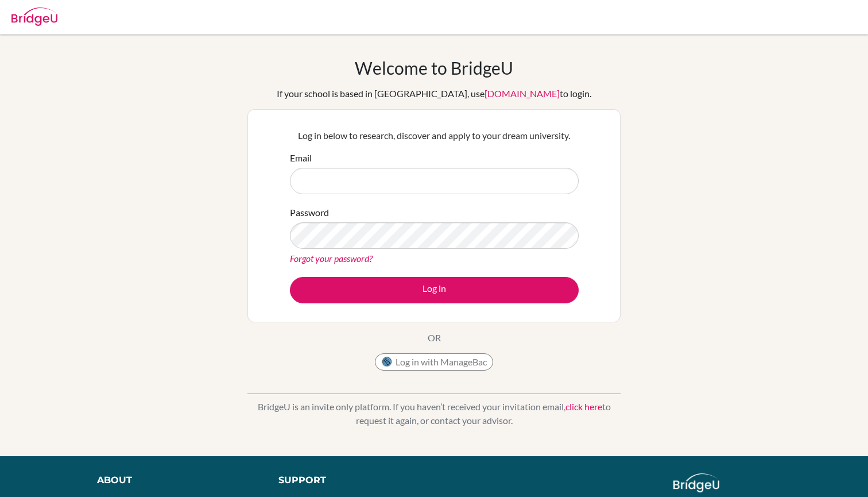  What do you see at coordinates (585, 406) in the screenshot?
I see `a: click here` at bounding box center [585, 406].